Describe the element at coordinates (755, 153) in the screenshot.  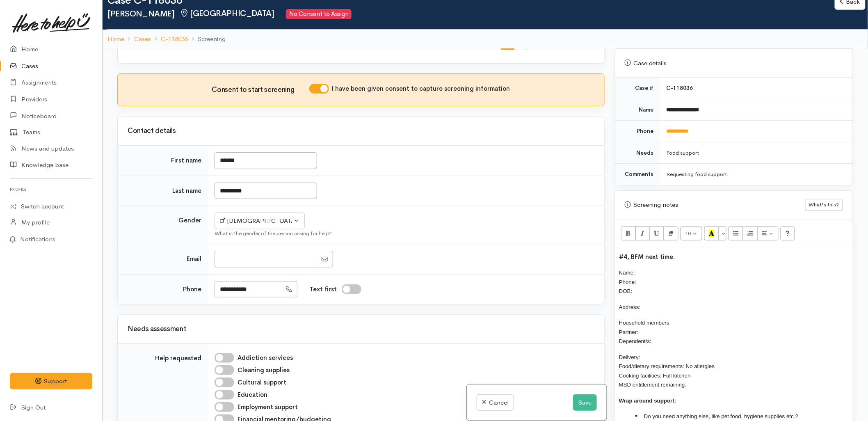
I see `div: Food support` at that location.